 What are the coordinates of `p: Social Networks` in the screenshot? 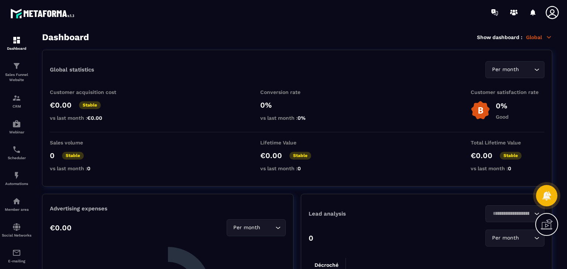 It's located at (17, 235).